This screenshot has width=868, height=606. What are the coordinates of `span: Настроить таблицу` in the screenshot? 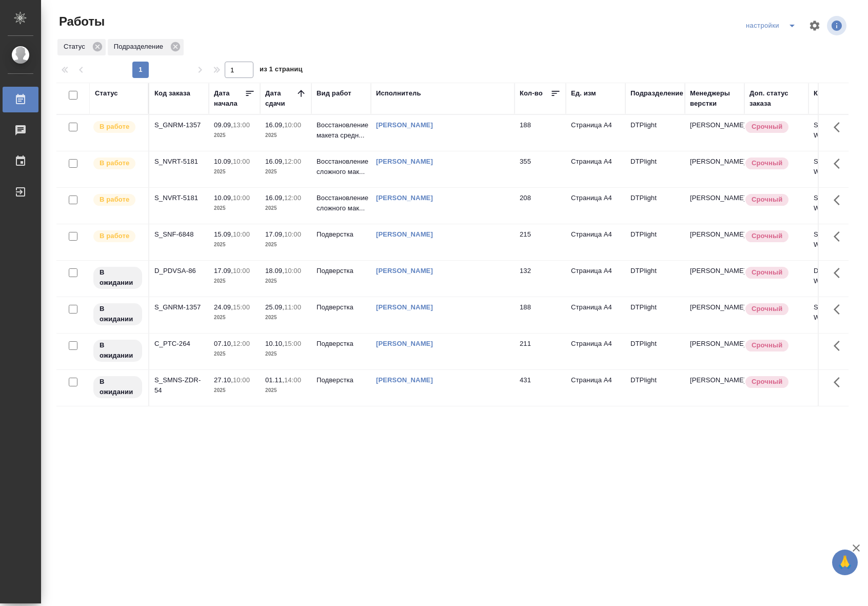 It's located at (814, 26).